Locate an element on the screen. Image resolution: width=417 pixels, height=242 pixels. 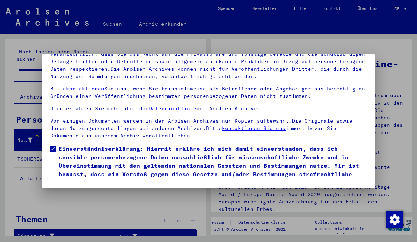
img: Zustimmung ändern is located at coordinates (395, 220).